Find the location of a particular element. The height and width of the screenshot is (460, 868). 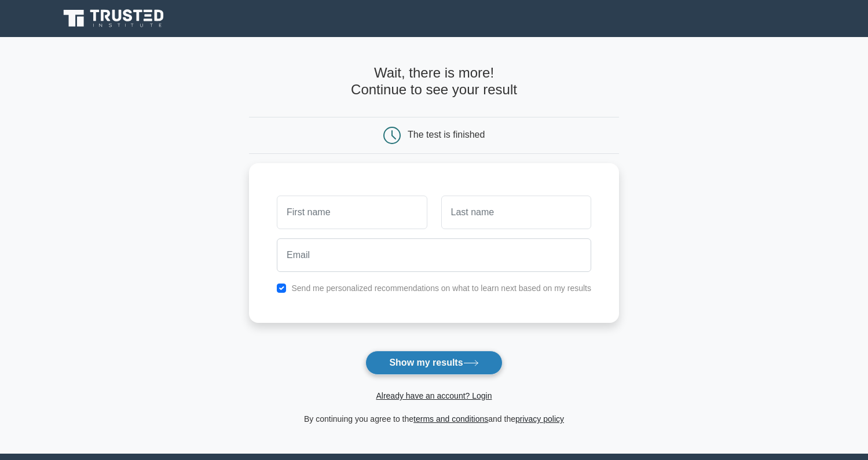

input: First name is located at coordinates (351, 213).